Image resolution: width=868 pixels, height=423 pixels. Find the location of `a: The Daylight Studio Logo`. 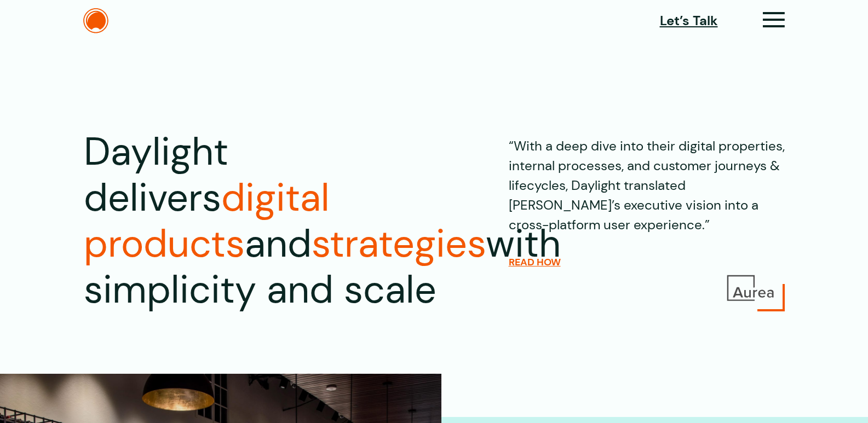

a: The Daylight Studio Logo is located at coordinates (96, 21).